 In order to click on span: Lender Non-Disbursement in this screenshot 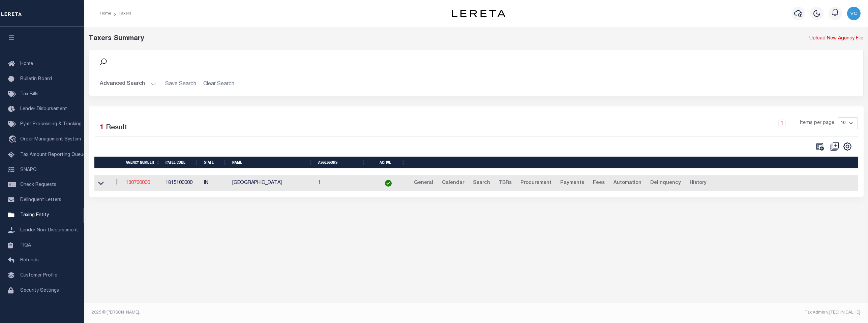, I will do `click(49, 230)`.